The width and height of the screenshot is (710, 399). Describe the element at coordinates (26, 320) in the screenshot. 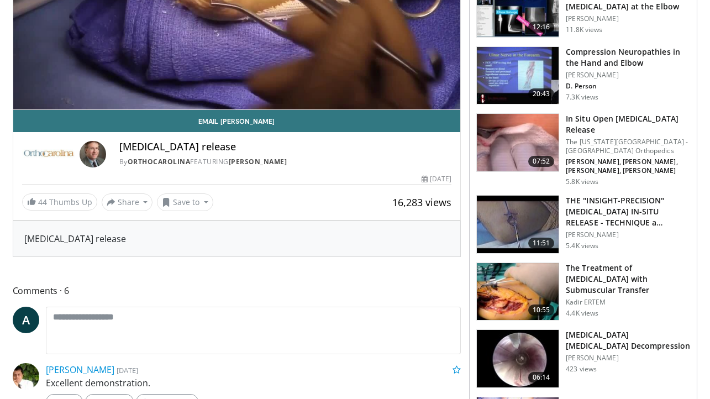

I see `span: A` at that location.